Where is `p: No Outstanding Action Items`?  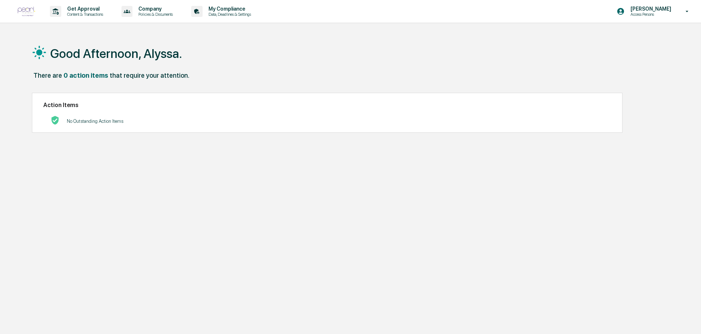 p: No Outstanding Action Items is located at coordinates (95, 121).